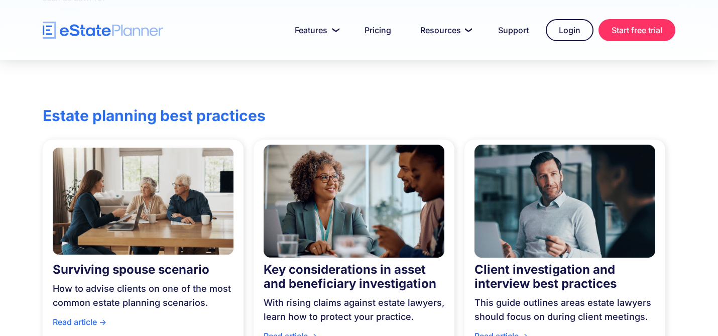  What do you see at coordinates (315, 30) in the screenshot?
I see `a: Features` at bounding box center [315, 30].